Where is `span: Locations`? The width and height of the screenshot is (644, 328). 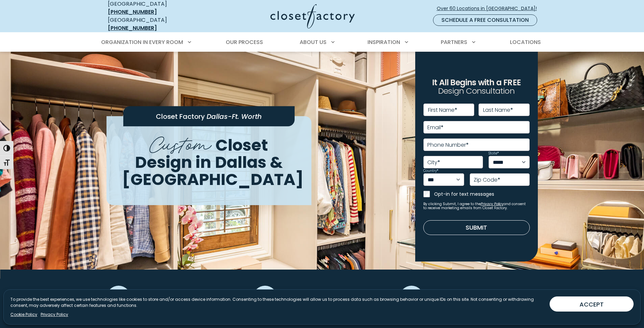
span: Locations is located at coordinates (525, 42).